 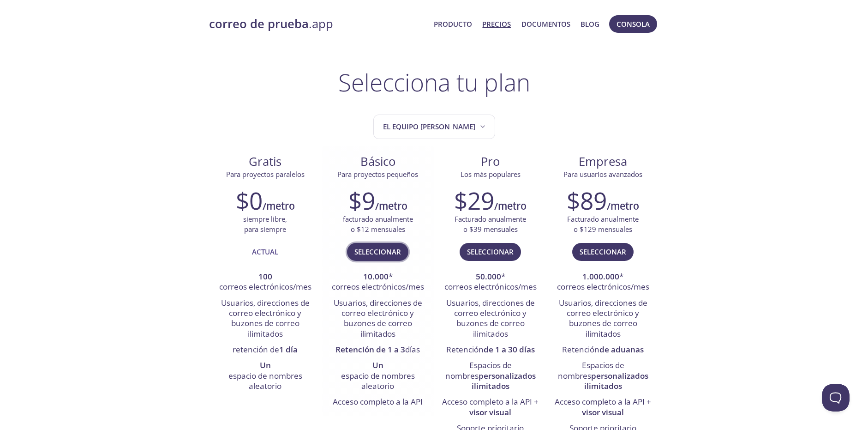 I want to click on a: correo de prueba.app, so click(x=318, y=24).